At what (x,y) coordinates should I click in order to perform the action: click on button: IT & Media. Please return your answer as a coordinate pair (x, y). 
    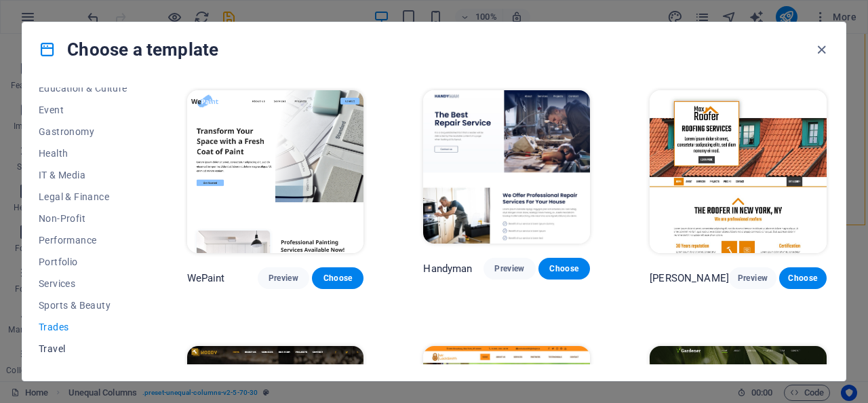
    Looking at the image, I should click on (82, 175).